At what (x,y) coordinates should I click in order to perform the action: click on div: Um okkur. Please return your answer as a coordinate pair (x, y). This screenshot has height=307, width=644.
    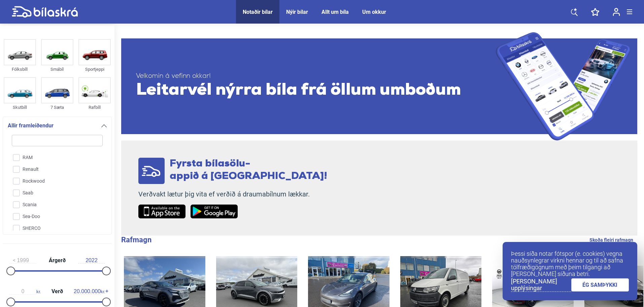
    Looking at the image, I should click on (374, 12).